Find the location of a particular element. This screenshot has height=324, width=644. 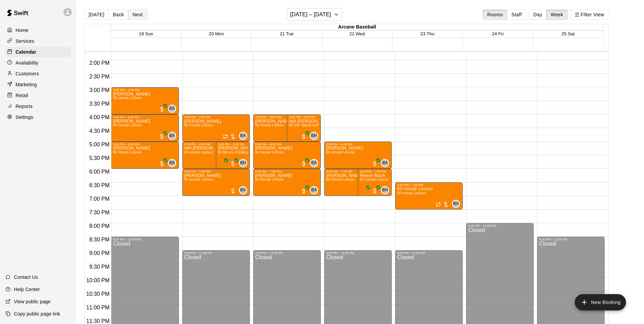

p: Calendar is located at coordinates (26, 52).